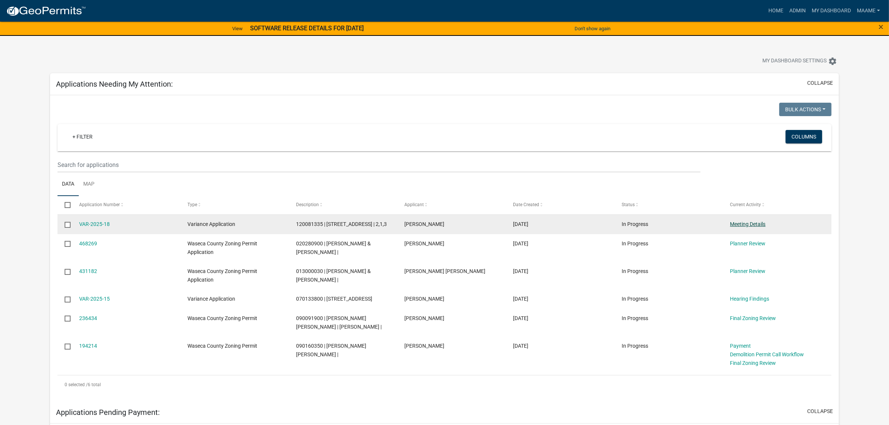 The image size is (889, 425). What do you see at coordinates (68, 184) in the screenshot?
I see `a: Data` at bounding box center [68, 184].